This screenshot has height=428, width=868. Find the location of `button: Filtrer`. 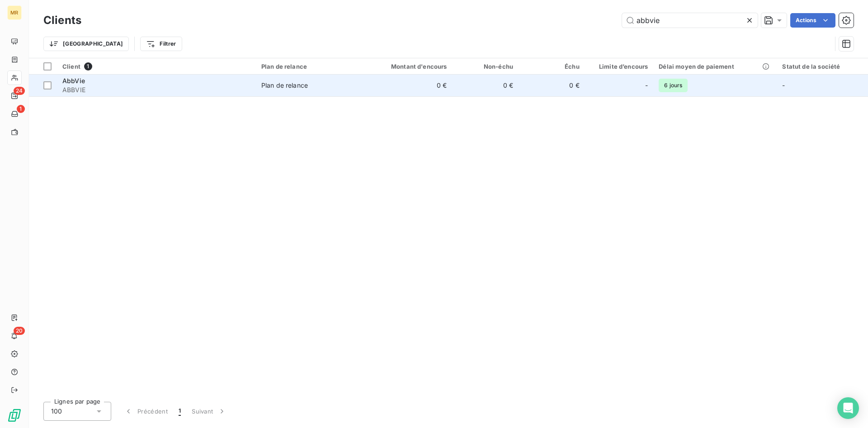

button: Filtrer is located at coordinates (161, 44).